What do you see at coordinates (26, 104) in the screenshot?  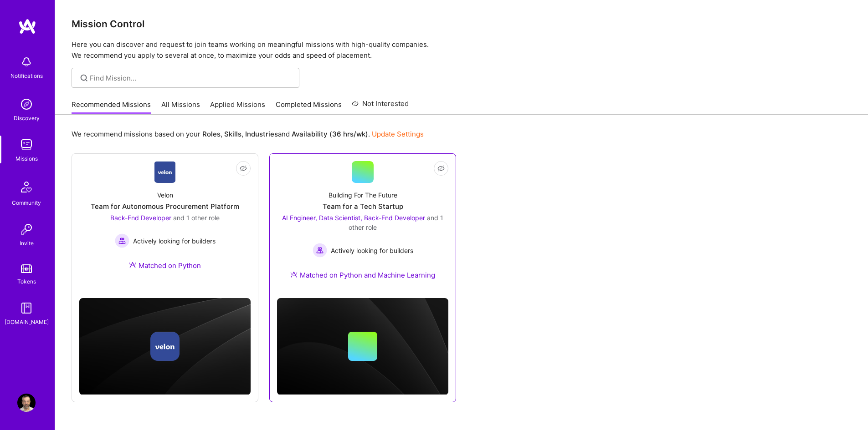 I see `img: discovery` at bounding box center [26, 104].